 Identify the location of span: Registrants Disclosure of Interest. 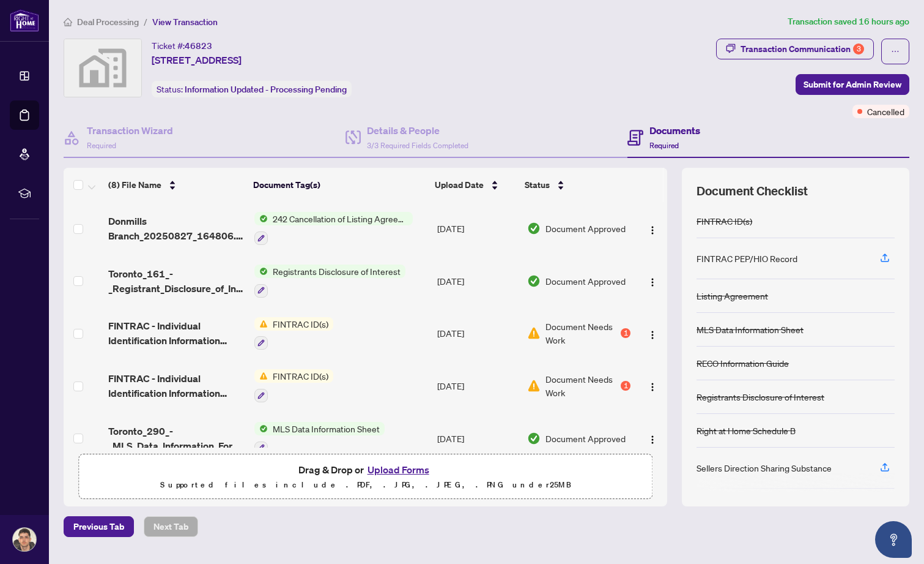
(336, 271).